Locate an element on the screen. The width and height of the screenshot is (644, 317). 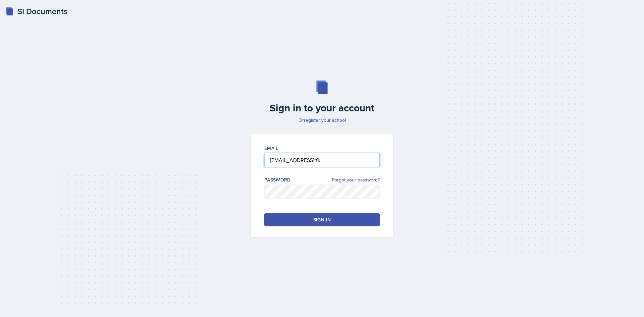
div: SI Documents is located at coordinates (36, 12).